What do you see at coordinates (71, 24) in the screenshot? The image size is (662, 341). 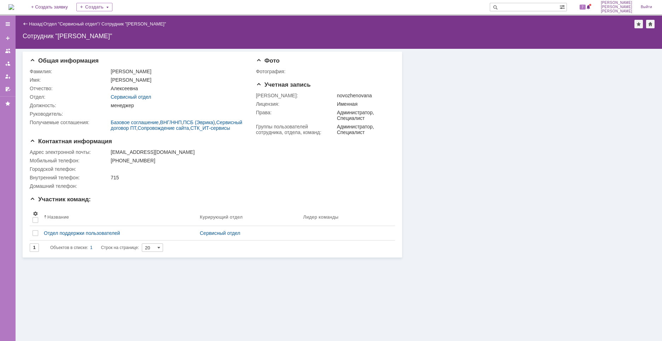 I see `a: Отдел "Сервисный отдел"` at bounding box center [71, 24].